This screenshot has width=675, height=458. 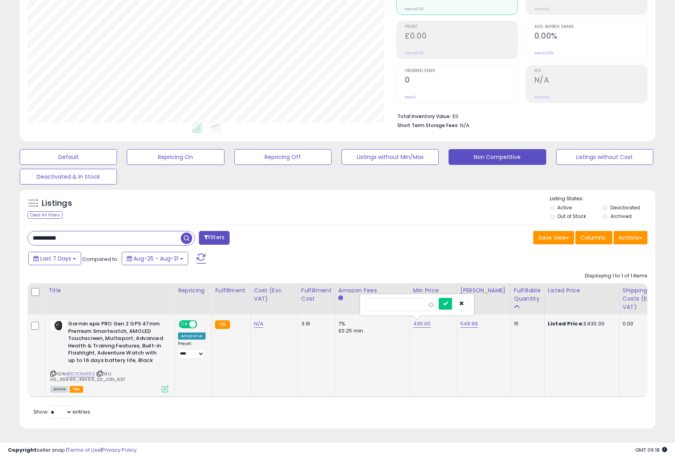 What do you see at coordinates (527, 295) in the screenshot?
I see `div: Fulfillable Quantity` at bounding box center [527, 295].